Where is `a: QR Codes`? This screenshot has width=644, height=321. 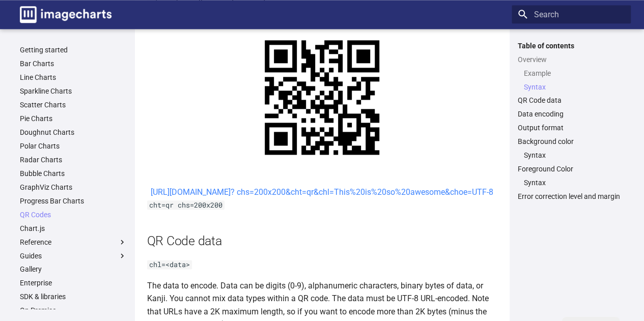 a: QR Codes is located at coordinates (73, 215).